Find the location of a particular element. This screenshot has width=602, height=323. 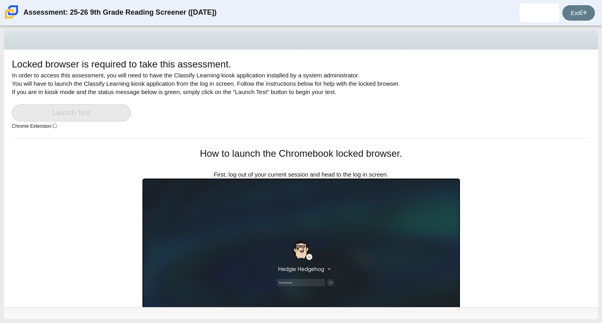

h1: Locked browser is required to take this assessment. is located at coordinates (121, 64).